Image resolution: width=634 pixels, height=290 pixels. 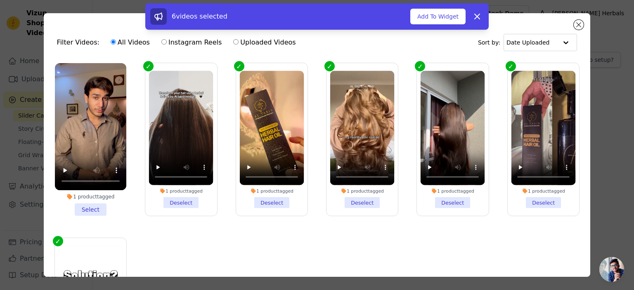 I want to click on button: Add To Widget, so click(x=438, y=17).